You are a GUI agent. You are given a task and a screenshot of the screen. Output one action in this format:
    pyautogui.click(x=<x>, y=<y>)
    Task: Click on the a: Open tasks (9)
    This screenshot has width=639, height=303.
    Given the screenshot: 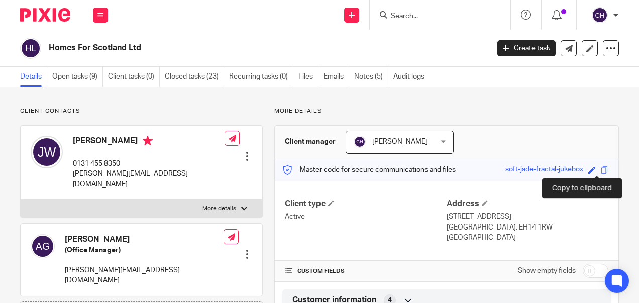 What is the action you would take?
    pyautogui.click(x=77, y=76)
    